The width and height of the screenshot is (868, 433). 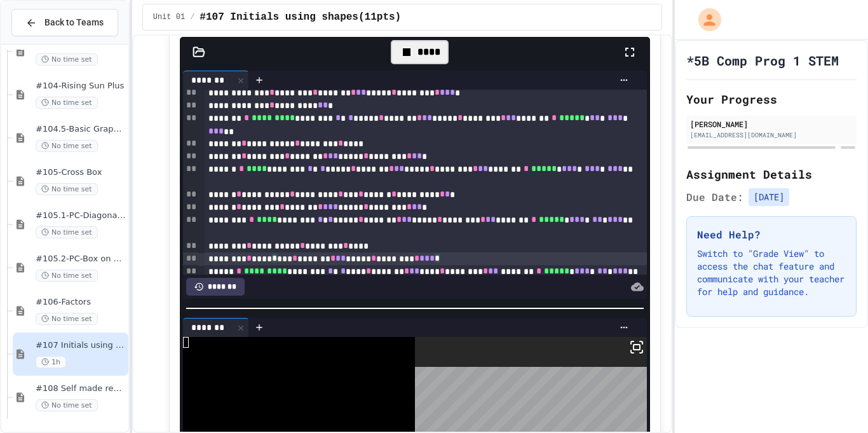 What do you see at coordinates (51, 362) in the screenshot?
I see `span: 1h` at bounding box center [51, 362].